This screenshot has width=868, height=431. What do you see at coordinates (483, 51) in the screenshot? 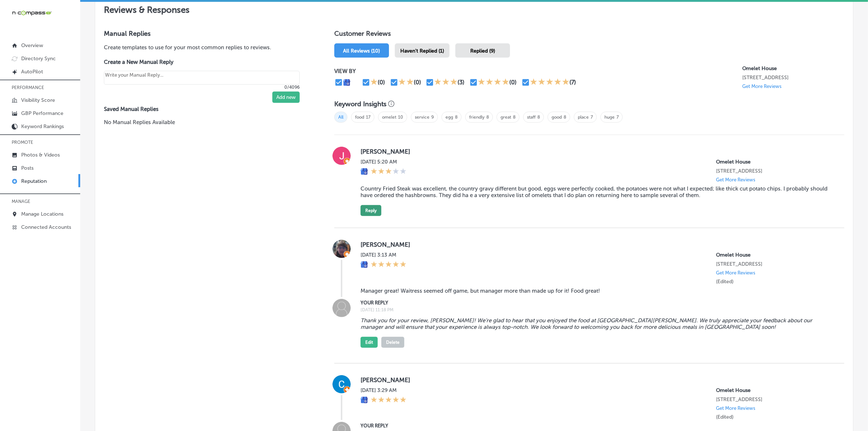
I see `span: Replied (9)` at bounding box center [483, 51].